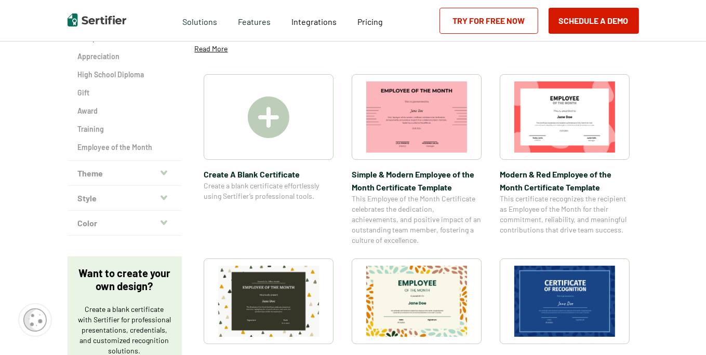 This screenshot has height=355, width=706. I want to click on button: Theme, so click(125, 173).